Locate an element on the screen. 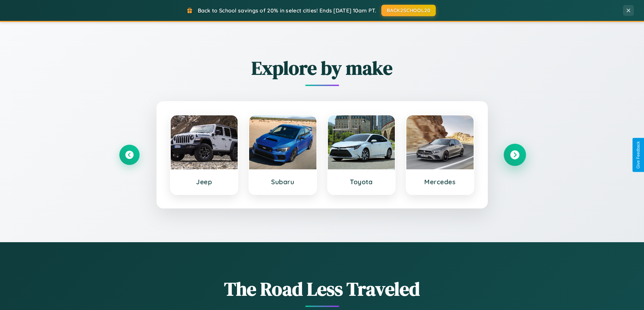 The height and width of the screenshot is (310, 644). h3: Jeep is located at coordinates (204, 182).